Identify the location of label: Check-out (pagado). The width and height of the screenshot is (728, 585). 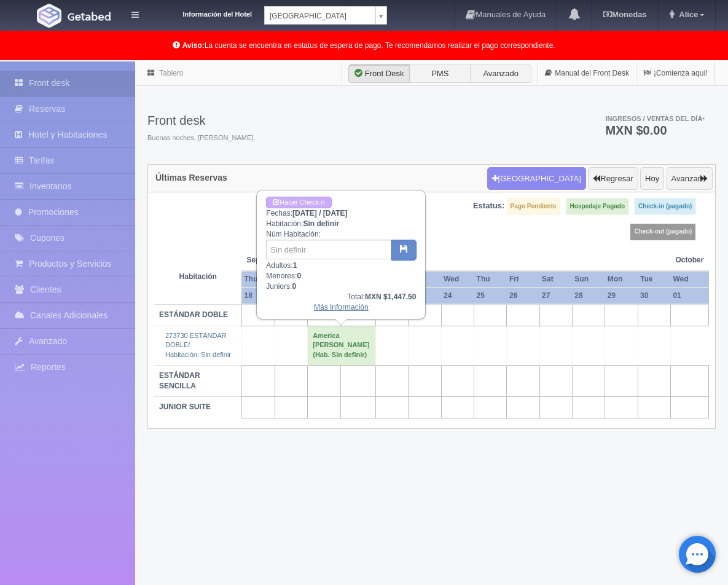
(663, 232).